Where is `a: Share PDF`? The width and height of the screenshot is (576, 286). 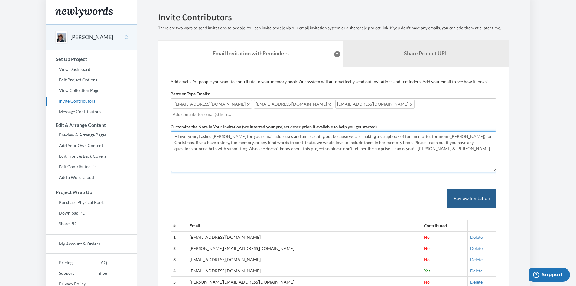 a: Share PDF is located at coordinates (92, 223).